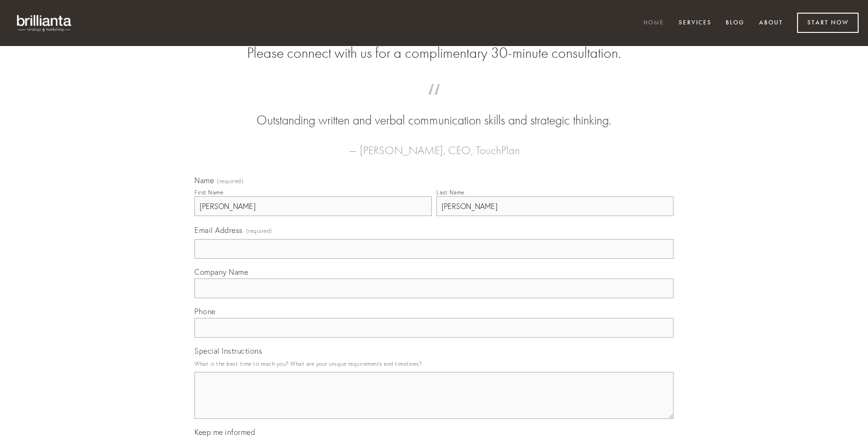 Image resolution: width=868 pixels, height=441 pixels. Describe the element at coordinates (228, 351) in the screenshot. I see `span: Special Instructions` at that location.